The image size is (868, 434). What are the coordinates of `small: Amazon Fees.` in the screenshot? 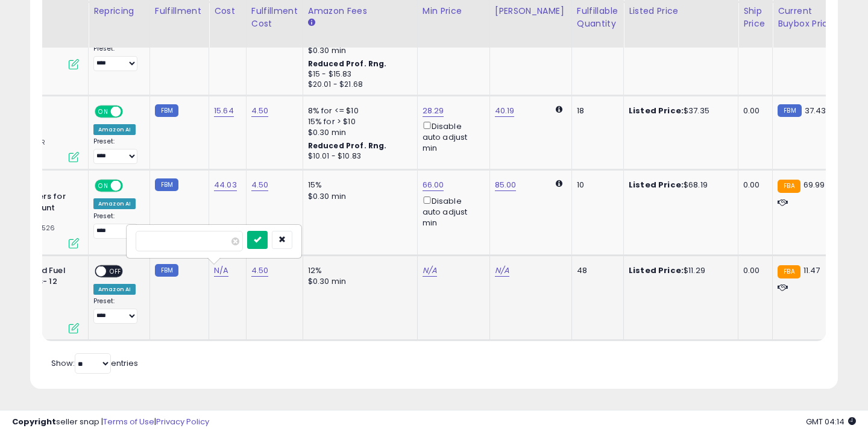 It's located at (311, 23).